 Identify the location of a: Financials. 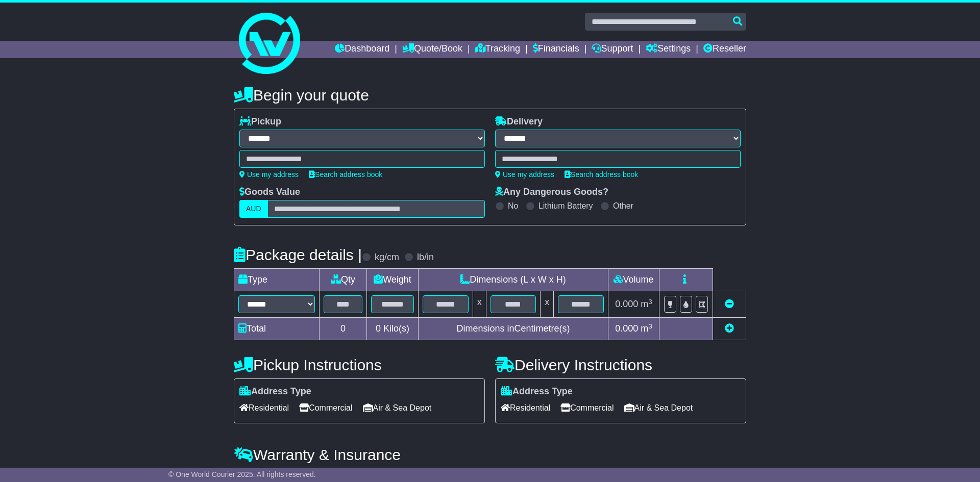
(556, 49).